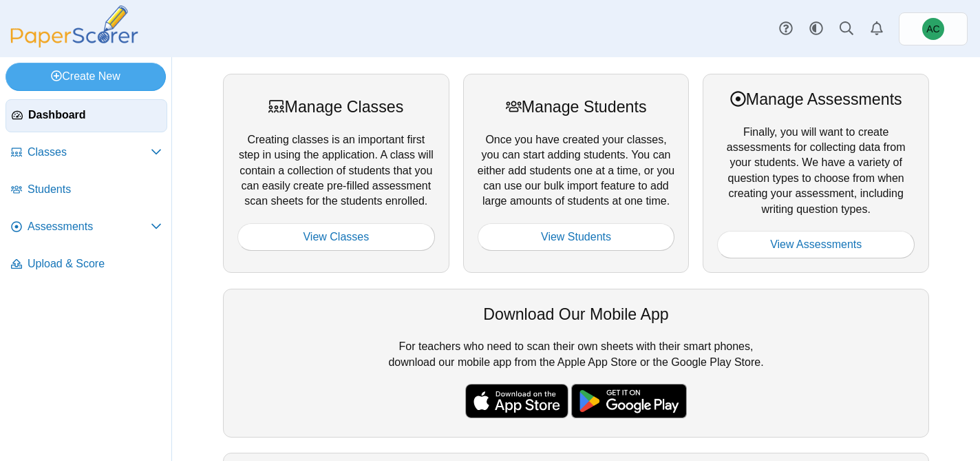  I want to click on span: Assessments, so click(89, 227).